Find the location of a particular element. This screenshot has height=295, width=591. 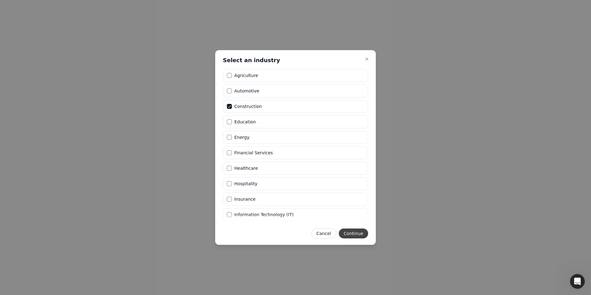

label: Insurance is located at coordinates (245, 199).